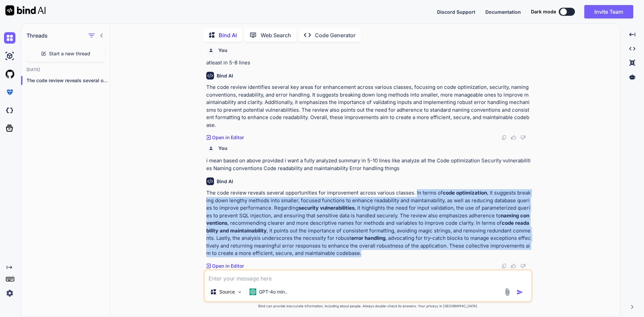 The image size is (644, 317). Describe the element at coordinates (227, 292) in the screenshot. I see `p: Source` at that location.